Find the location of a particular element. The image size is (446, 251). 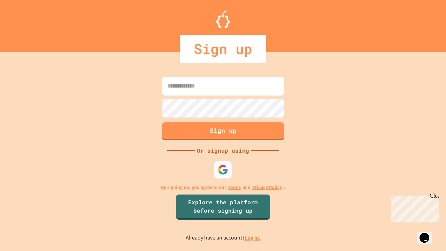

a: Explore the platform before signing up is located at coordinates (223, 207).